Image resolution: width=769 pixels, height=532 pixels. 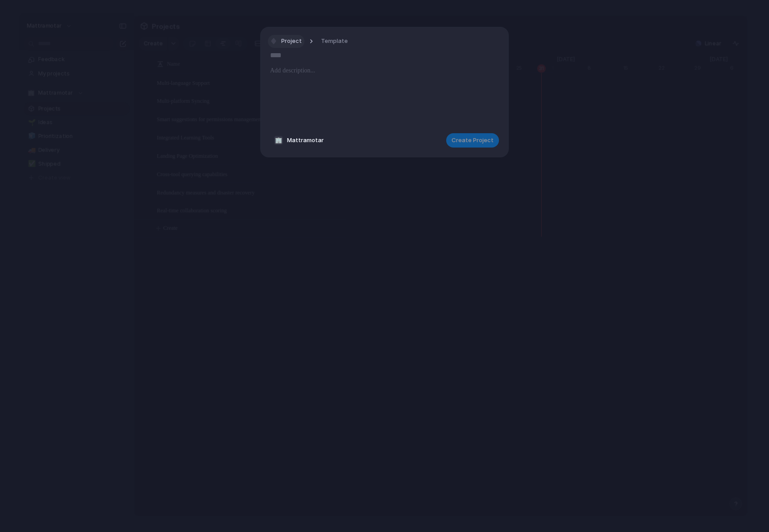 I want to click on span: Template, so click(x=334, y=41).